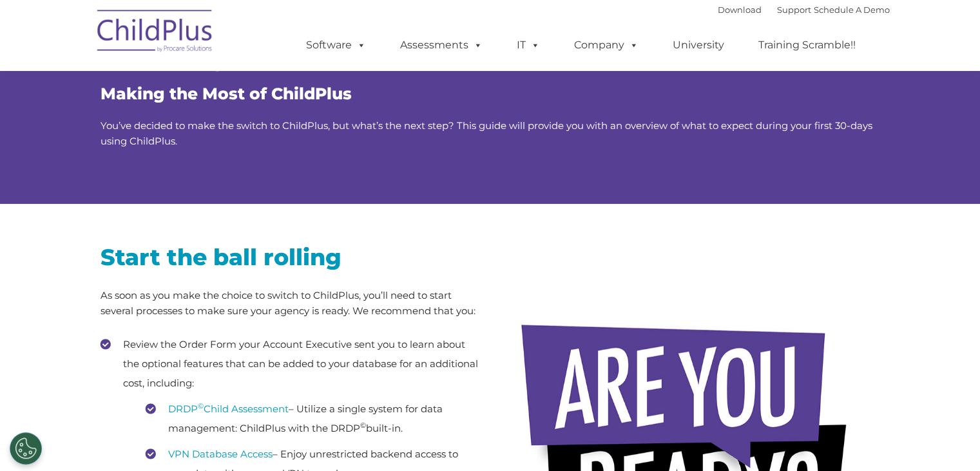 This screenshot has height=471, width=980. Describe the element at coordinates (875, 401) in the screenshot. I see `div: Chat Widget` at that location.